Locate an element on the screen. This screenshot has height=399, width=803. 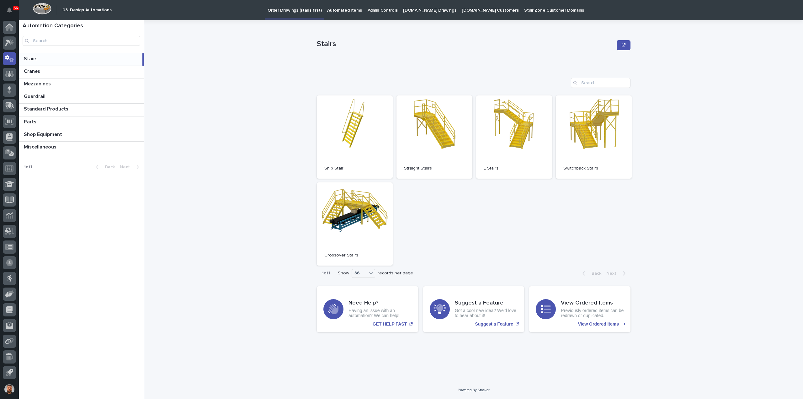
a: Straight Stairs is located at coordinates (434, 137).